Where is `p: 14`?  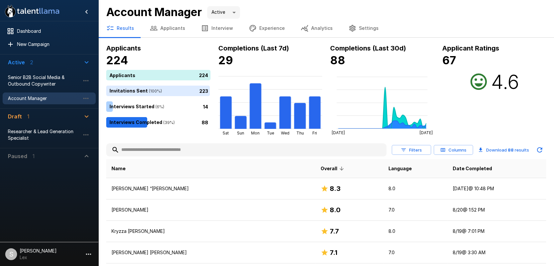
p: 14 is located at coordinates (206, 106).